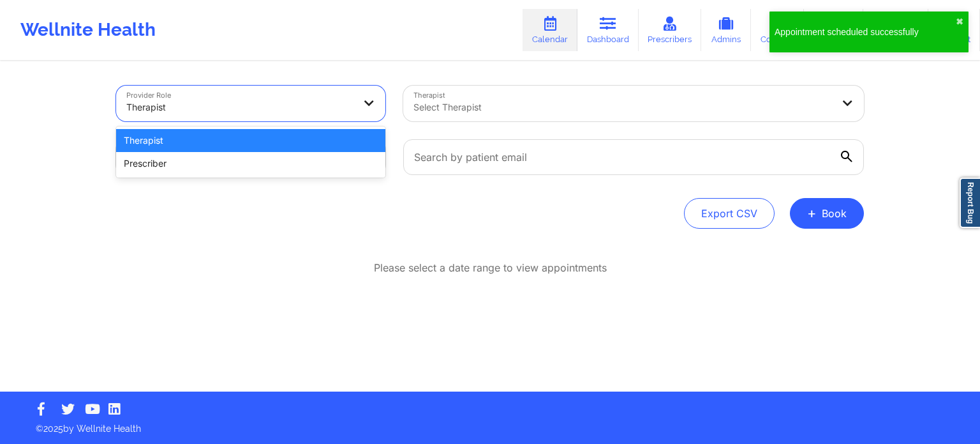 The width and height of the screenshot is (980, 444). Describe the element at coordinates (550, 30) in the screenshot. I see `a: Calendar` at that location.